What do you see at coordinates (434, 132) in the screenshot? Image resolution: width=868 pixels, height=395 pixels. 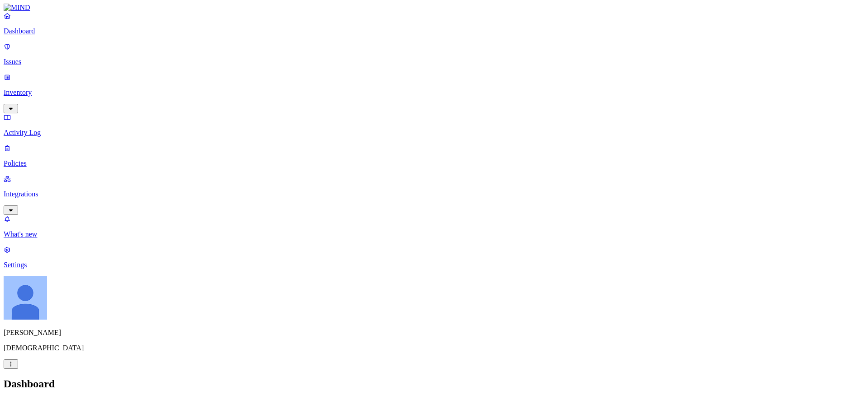 I see `p: Activity Log` at bounding box center [434, 132].